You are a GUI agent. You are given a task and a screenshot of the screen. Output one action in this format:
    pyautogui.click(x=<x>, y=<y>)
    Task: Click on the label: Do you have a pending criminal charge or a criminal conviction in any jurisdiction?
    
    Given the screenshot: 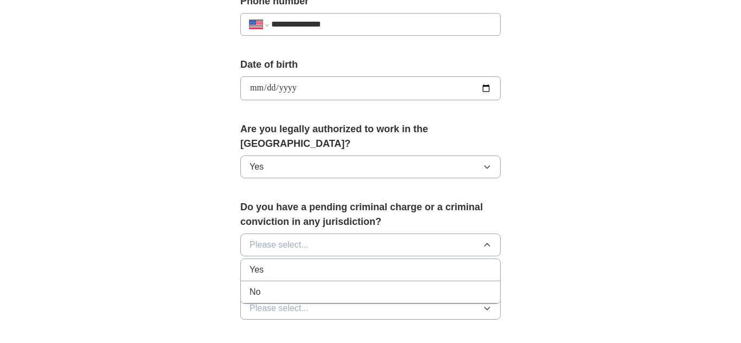 What is the action you would take?
    pyautogui.click(x=370, y=215)
    